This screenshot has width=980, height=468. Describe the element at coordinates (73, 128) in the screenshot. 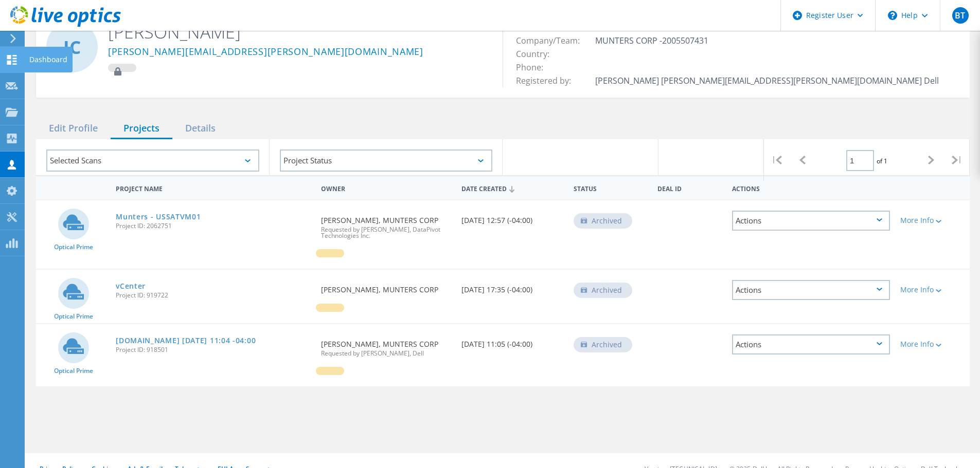

I see `div: Edit Profile` at that location.